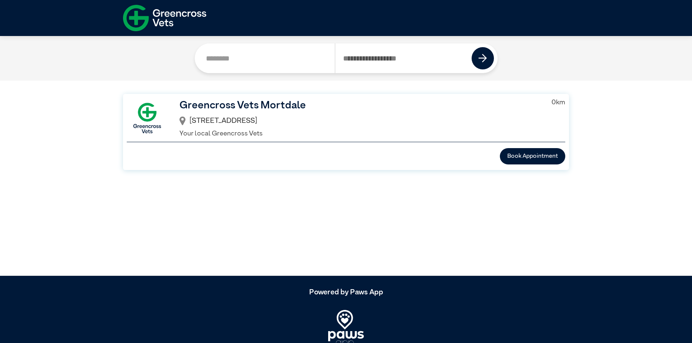  I want to click on input: Search by Clinic Name, so click(267, 58).